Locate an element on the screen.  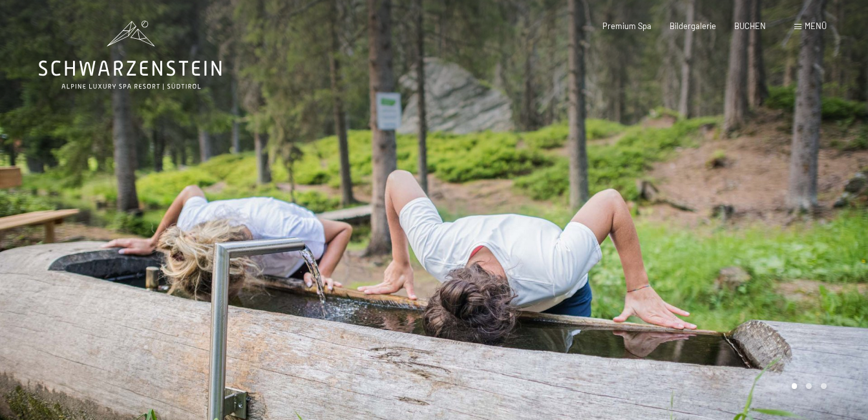
span: BUCHEN is located at coordinates (750, 26).